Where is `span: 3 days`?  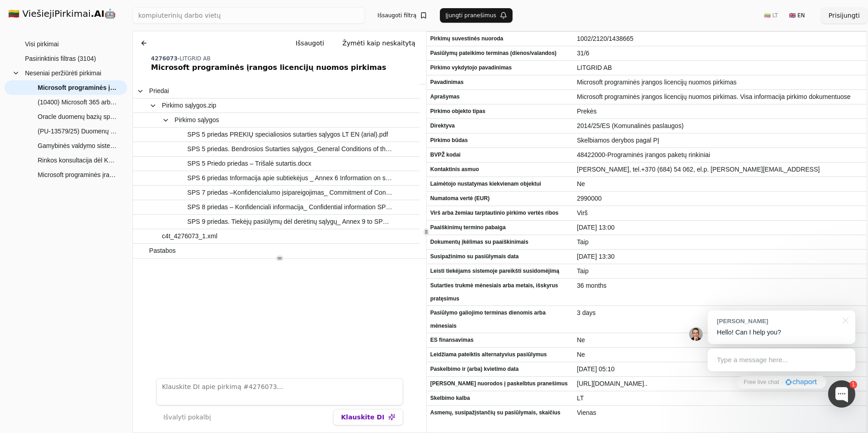
span: 3 days is located at coordinates (720, 313).